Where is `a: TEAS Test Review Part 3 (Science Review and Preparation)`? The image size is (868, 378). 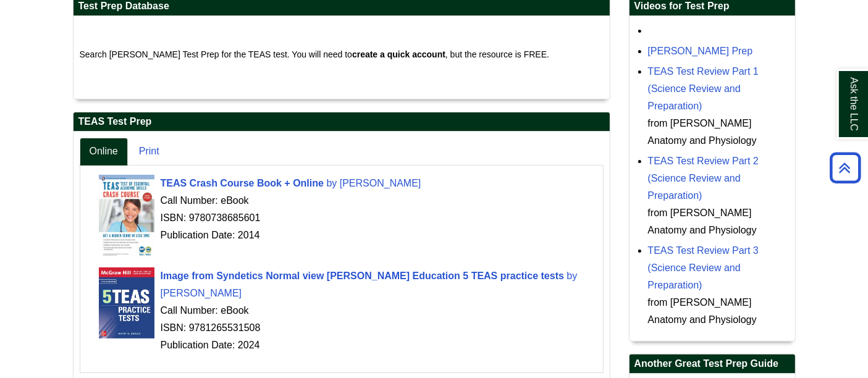 a: TEAS Test Review Part 3 (Science Review and Preparation) is located at coordinates (703, 268).